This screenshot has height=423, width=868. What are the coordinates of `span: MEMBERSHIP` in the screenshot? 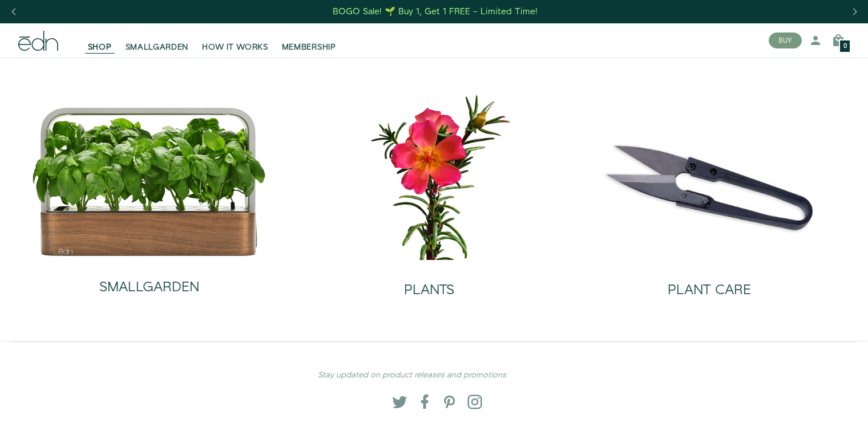 It's located at (309, 47).